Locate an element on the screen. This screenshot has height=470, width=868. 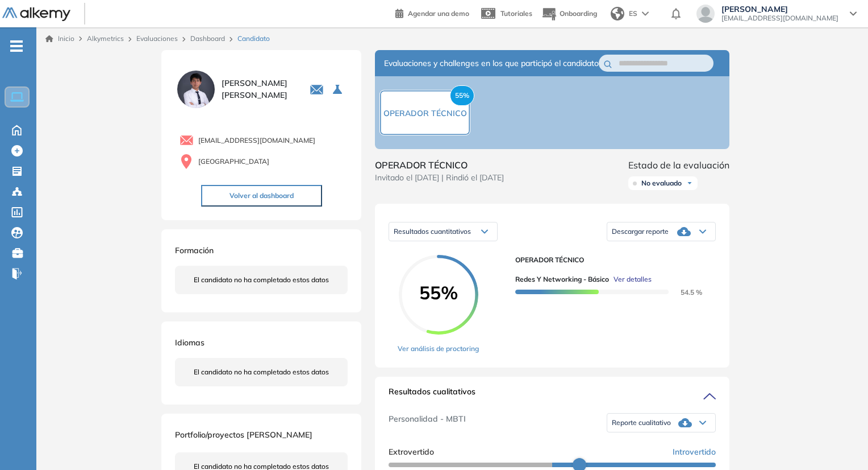
span: Reporte cualitativo is located at coordinates (642, 422).